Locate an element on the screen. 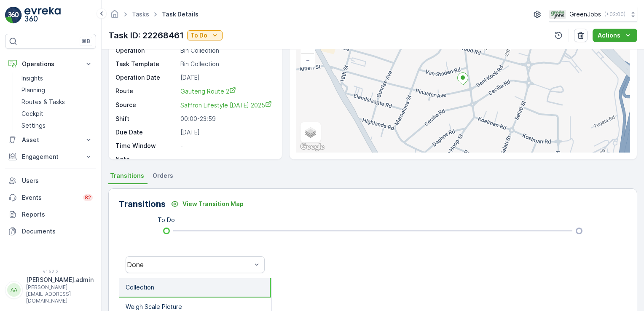  p: Task ID: 22268461 is located at coordinates (146, 35).